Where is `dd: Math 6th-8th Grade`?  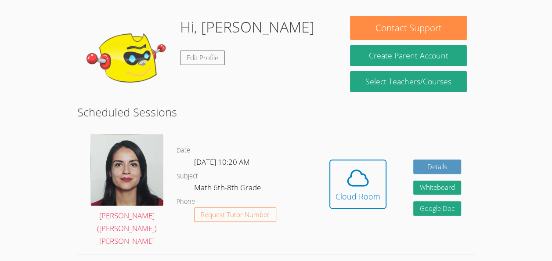
dd: Math 6th-8th Grade is located at coordinates (228, 189).